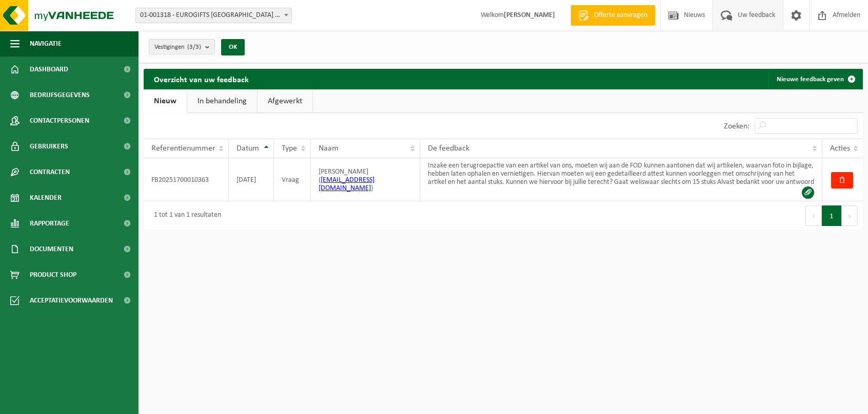 The height and width of the screenshot is (414, 868). I want to click on button: 1, so click(832, 216).